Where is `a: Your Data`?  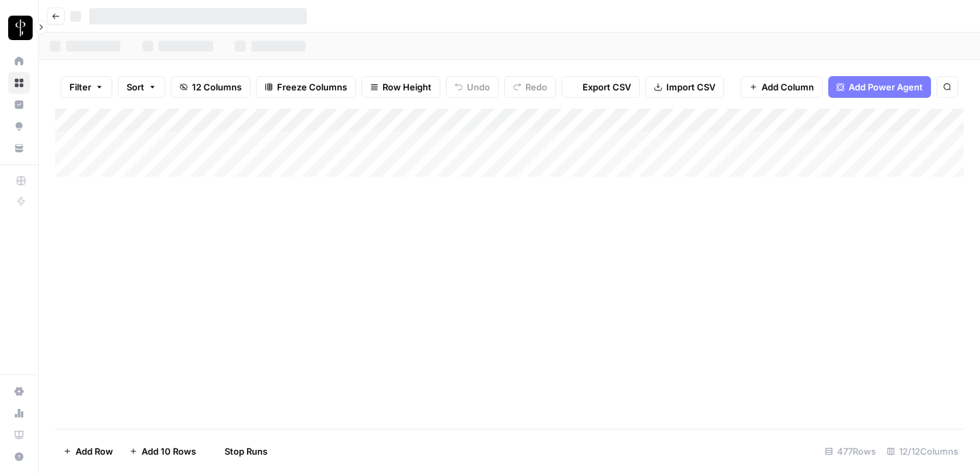 a: Your Data is located at coordinates (19, 148).